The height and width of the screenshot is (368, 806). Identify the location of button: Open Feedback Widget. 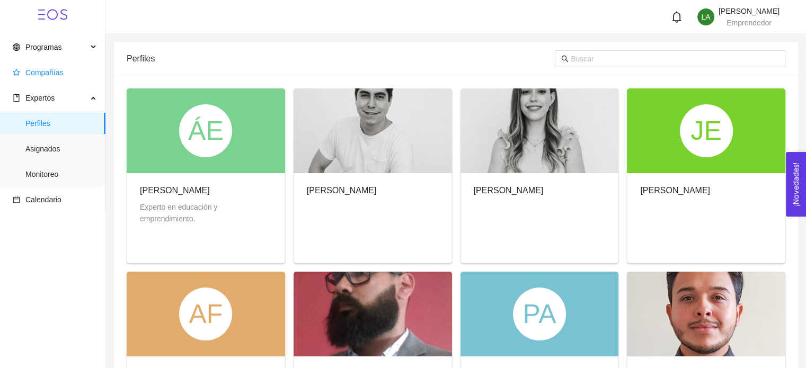
(796, 184).